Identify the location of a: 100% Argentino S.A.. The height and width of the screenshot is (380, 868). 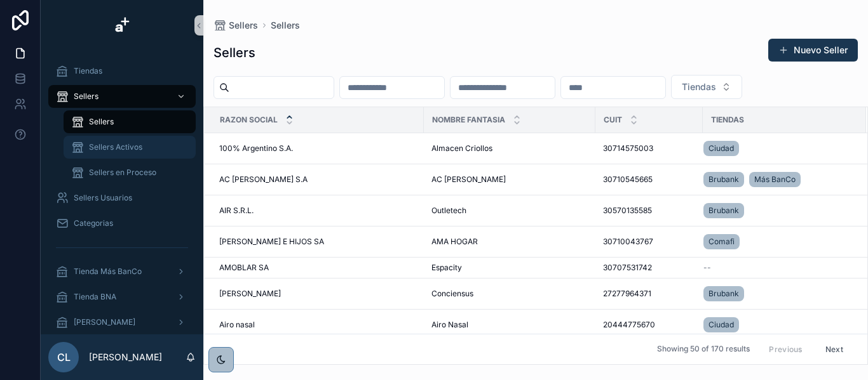
(317, 148).